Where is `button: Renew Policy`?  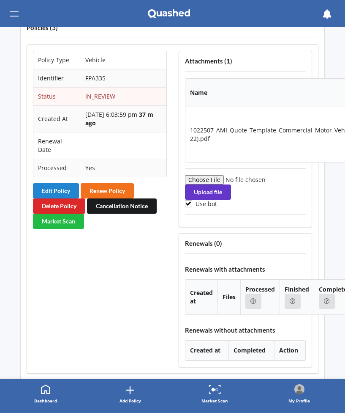
button: Renew Policy is located at coordinates (107, 191).